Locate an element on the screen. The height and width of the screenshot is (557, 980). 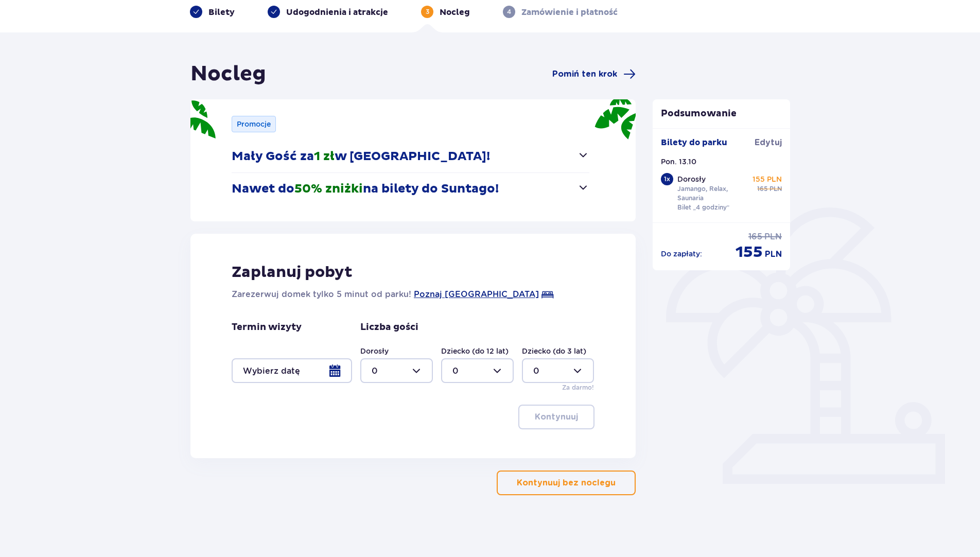
p: Zamówienie i płatność is located at coordinates (569, 12).